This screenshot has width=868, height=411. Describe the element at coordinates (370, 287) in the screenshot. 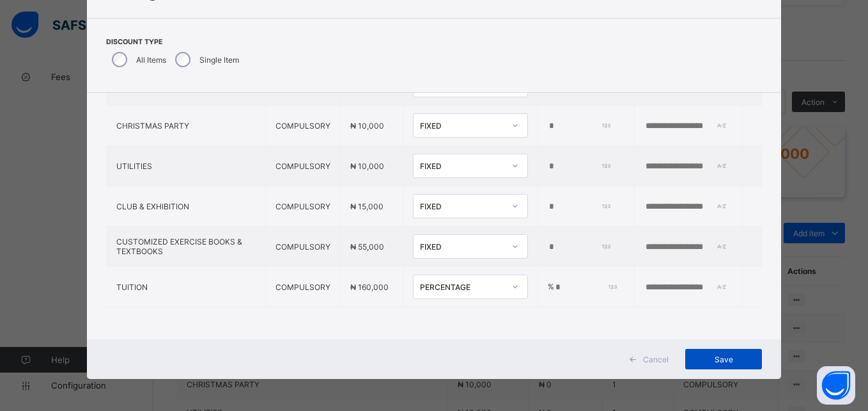

I see `span: ₦ 160,000` at that location.